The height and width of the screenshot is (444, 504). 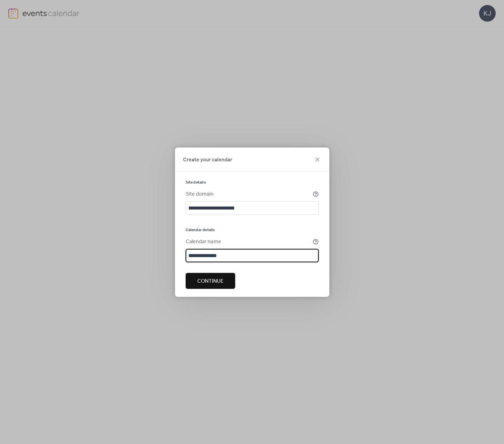 I want to click on span: Create your calendar, so click(x=208, y=159).